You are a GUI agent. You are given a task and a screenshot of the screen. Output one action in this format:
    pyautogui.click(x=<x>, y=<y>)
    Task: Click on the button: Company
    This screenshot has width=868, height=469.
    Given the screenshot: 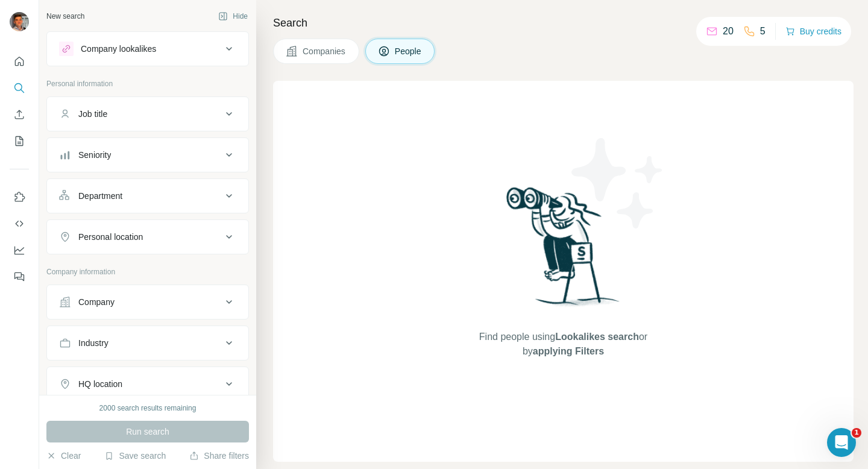 What is the action you would take?
    pyautogui.click(x=148, y=302)
    